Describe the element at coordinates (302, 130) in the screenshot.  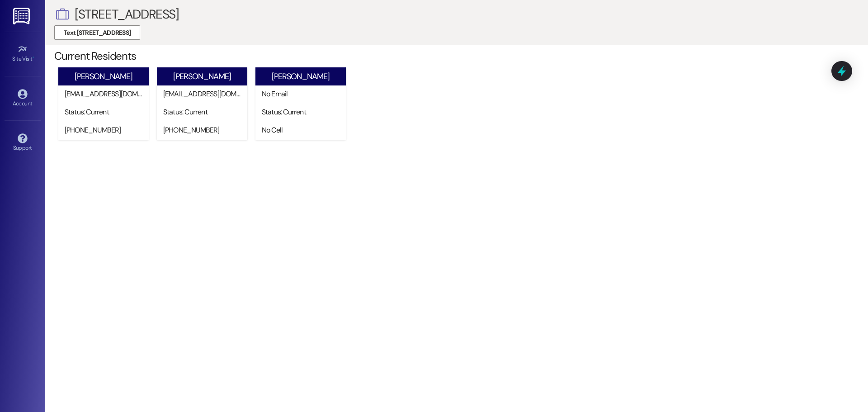
I see `div: No Cell` at that location.